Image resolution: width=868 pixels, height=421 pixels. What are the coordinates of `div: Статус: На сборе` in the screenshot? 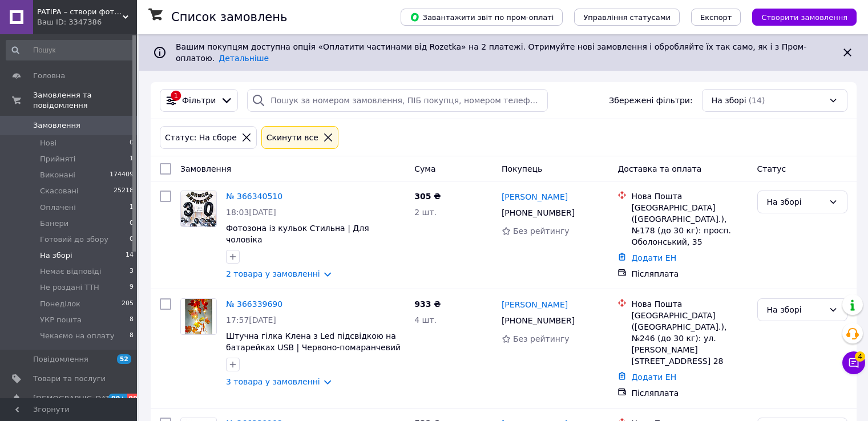 It's located at (201, 138).